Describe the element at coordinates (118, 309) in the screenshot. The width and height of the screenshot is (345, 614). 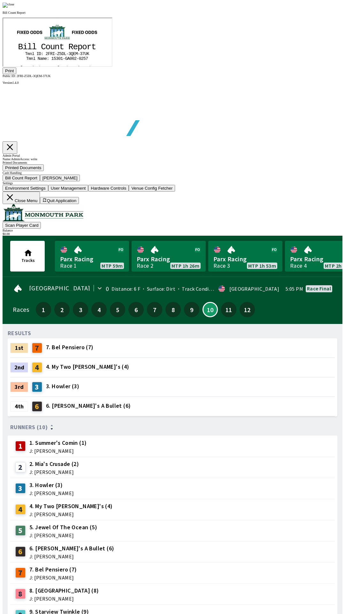
I see `button: 5` at that location.